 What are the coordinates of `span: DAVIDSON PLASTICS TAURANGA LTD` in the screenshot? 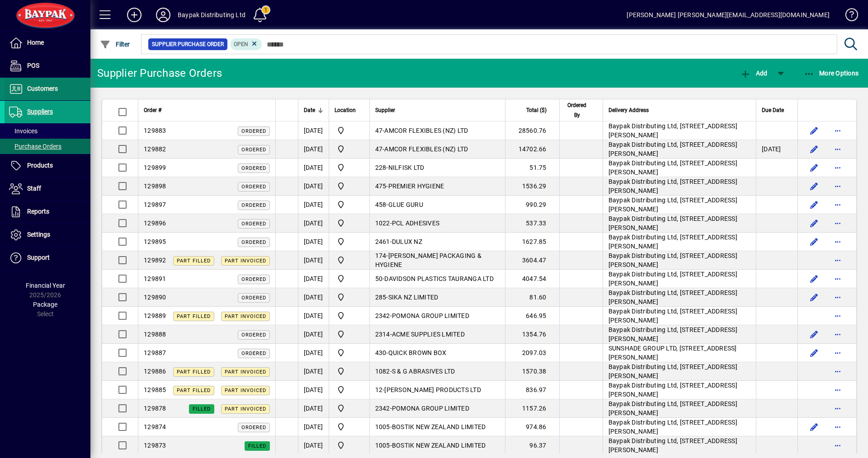 It's located at (439, 279).